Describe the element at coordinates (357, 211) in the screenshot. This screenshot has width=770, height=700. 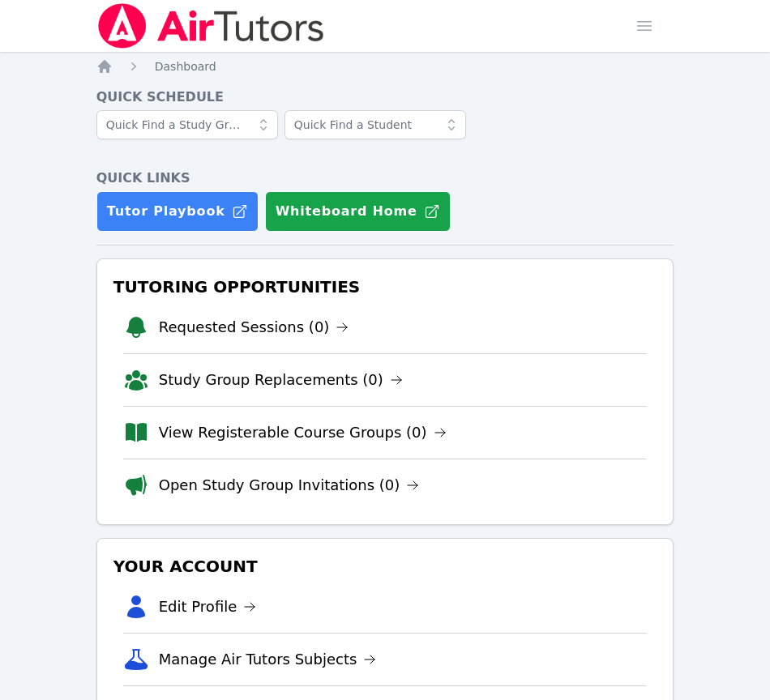
I see `button: Whiteboard Home` at that location.